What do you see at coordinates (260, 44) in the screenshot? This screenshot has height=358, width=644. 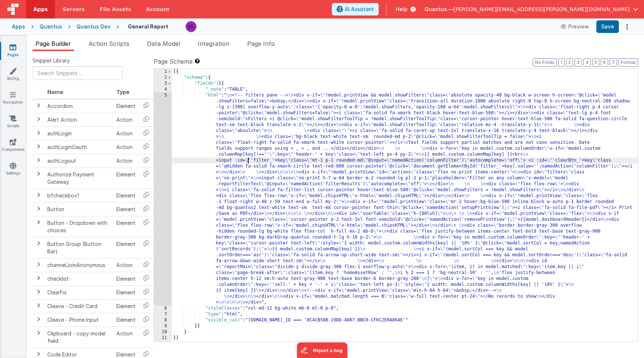 I see `span: Page Info` at bounding box center [260, 44].